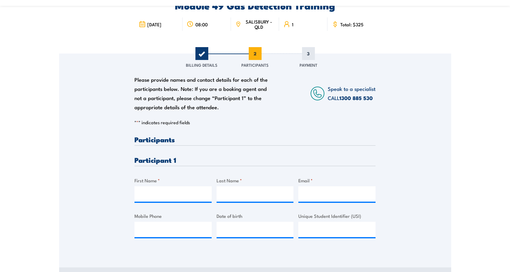  Describe the element at coordinates (255, 180) in the screenshot. I see `label: Last Name` at that location.